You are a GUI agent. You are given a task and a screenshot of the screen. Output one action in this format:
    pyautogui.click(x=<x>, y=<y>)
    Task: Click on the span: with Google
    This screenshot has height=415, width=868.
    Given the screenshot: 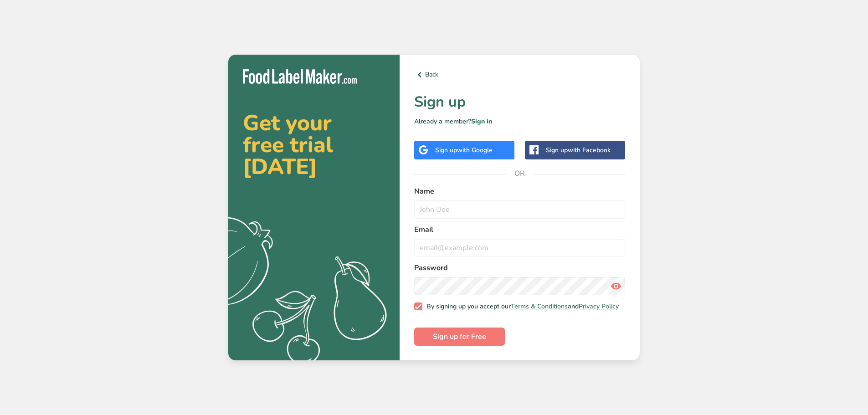 What is the action you would take?
    pyautogui.click(x=475, y=150)
    